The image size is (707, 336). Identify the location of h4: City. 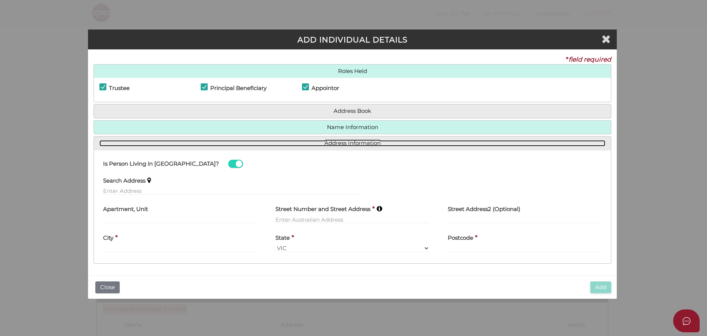
(108, 238).